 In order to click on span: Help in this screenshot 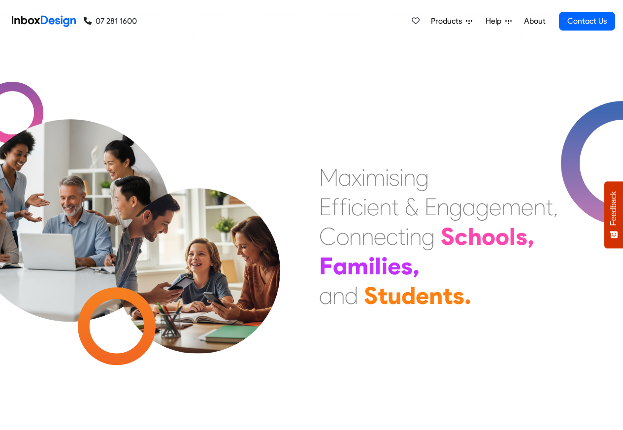, I will do `click(496, 21)`.